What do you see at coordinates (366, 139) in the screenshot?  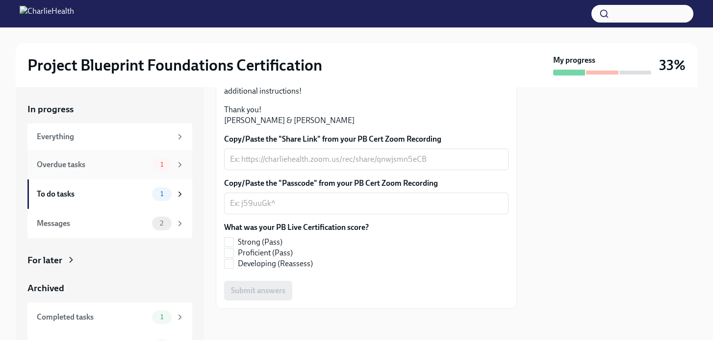 I see `label: Copy/Paste the "Share Link" from your PB Cert Zoom Recording` at bounding box center [366, 139].